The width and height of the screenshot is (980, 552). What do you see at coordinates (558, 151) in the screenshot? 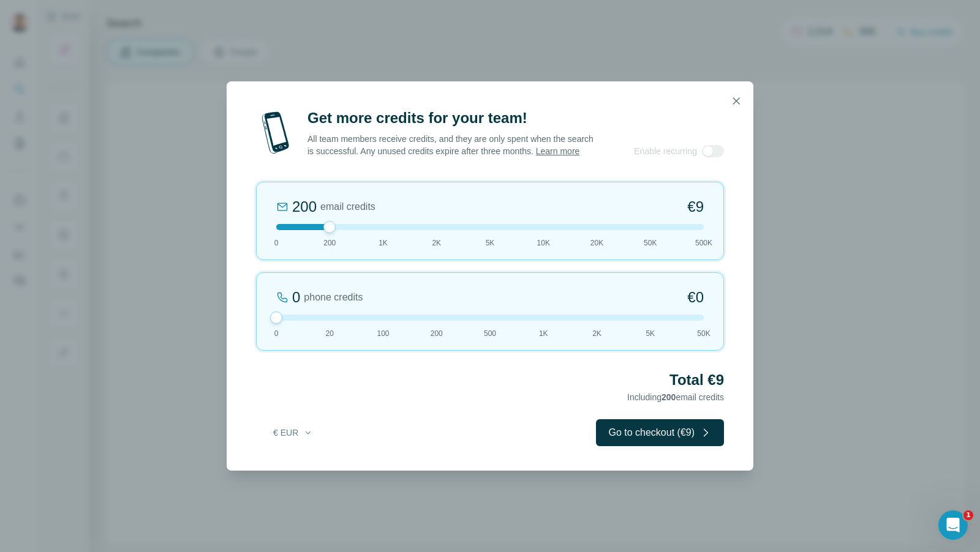
I see `a: Learn more` at bounding box center [558, 151].